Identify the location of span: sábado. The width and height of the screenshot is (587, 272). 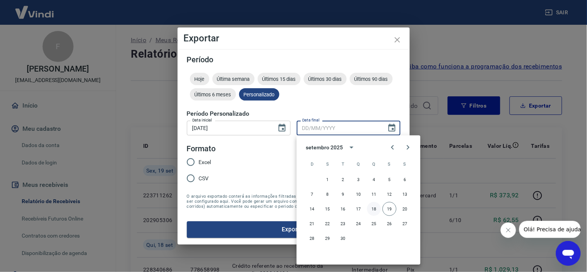
(405, 164).